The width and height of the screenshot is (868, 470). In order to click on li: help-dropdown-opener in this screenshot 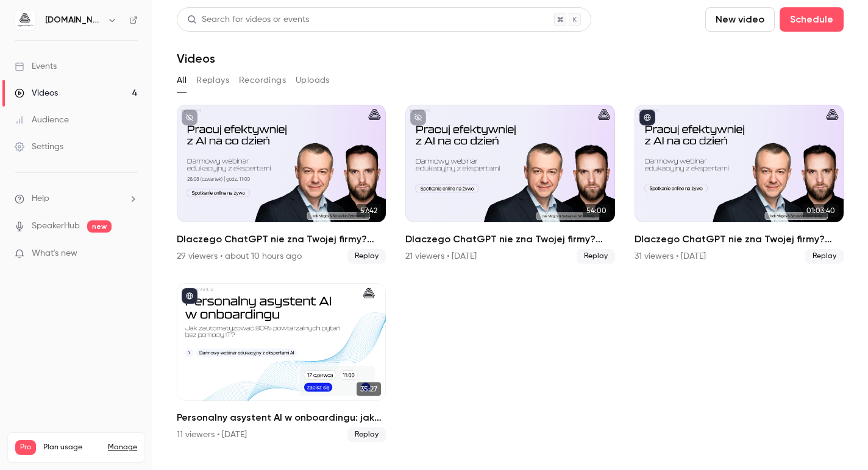, I will do `click(76, 199)`.